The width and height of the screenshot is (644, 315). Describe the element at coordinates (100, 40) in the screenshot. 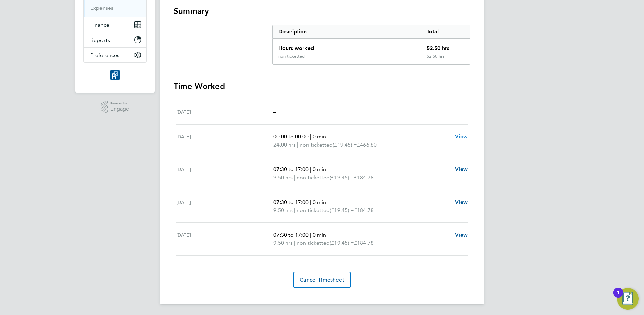

I see `span: Reports` at that location.